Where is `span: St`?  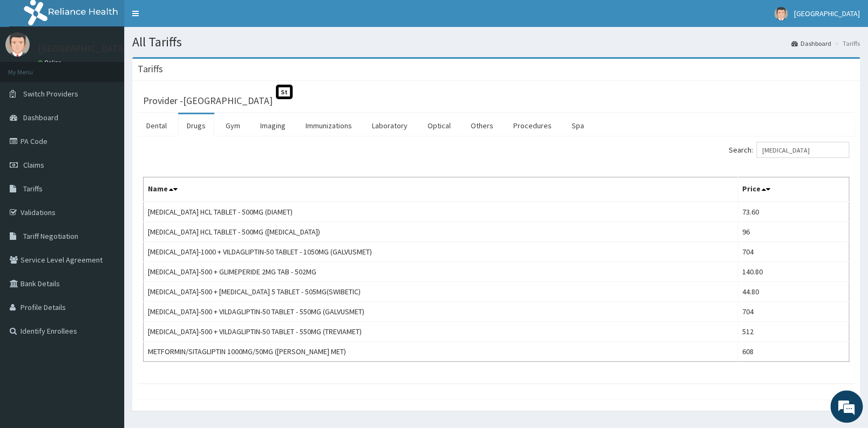 span: St is located at coordinates (284, 92).